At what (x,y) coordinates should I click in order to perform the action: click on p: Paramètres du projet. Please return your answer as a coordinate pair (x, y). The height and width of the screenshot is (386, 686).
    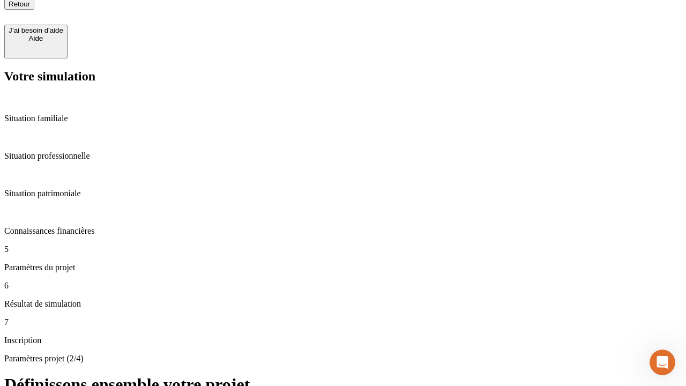
    Looking at the image, I should click on (343, 268).